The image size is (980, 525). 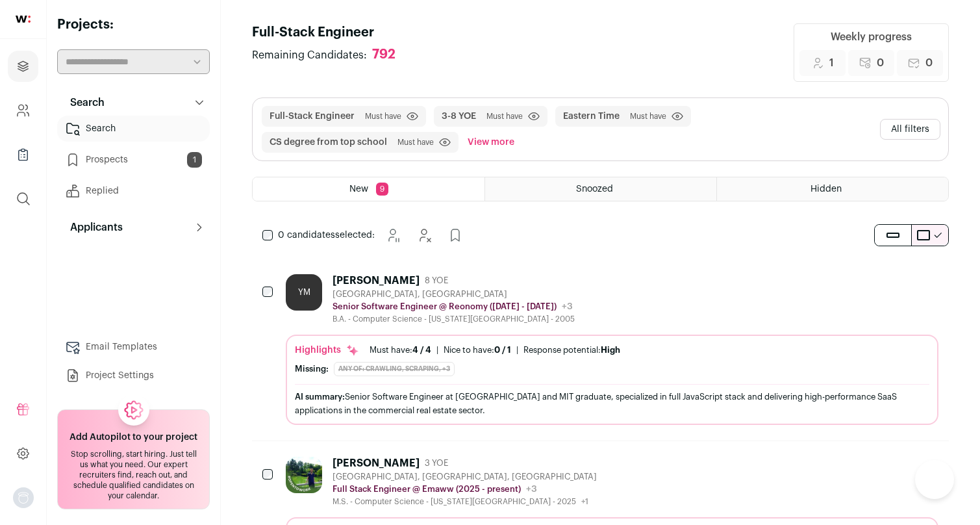 I want to click on span: 4 / 4, so click(x=421, y=349).